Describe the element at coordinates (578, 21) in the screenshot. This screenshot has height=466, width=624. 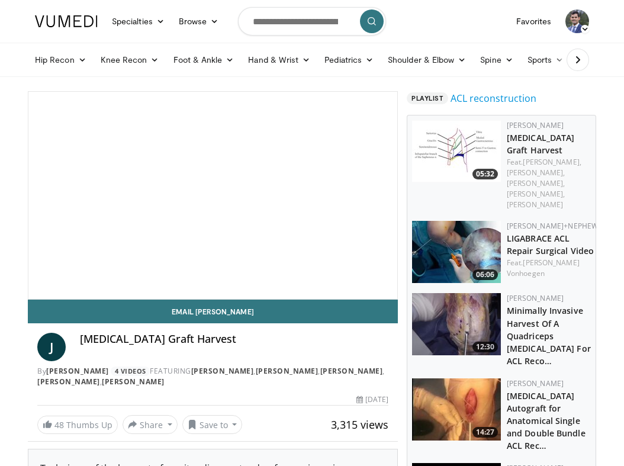
I see `a: Avatar` at that location.